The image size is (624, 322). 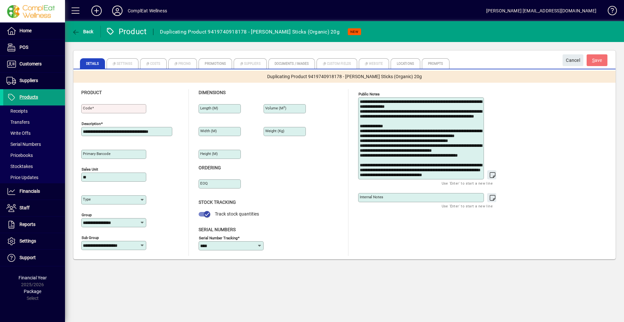 What do you see at coordinates (25, 31) in the screenshot?
I see `span: Home` at bounding box center [25, 31].